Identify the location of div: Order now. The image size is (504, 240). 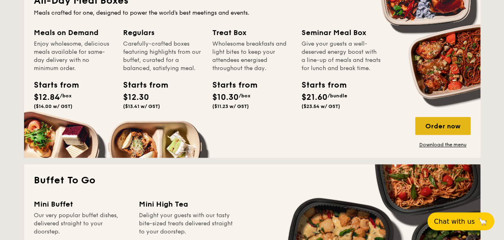
(443, 126).